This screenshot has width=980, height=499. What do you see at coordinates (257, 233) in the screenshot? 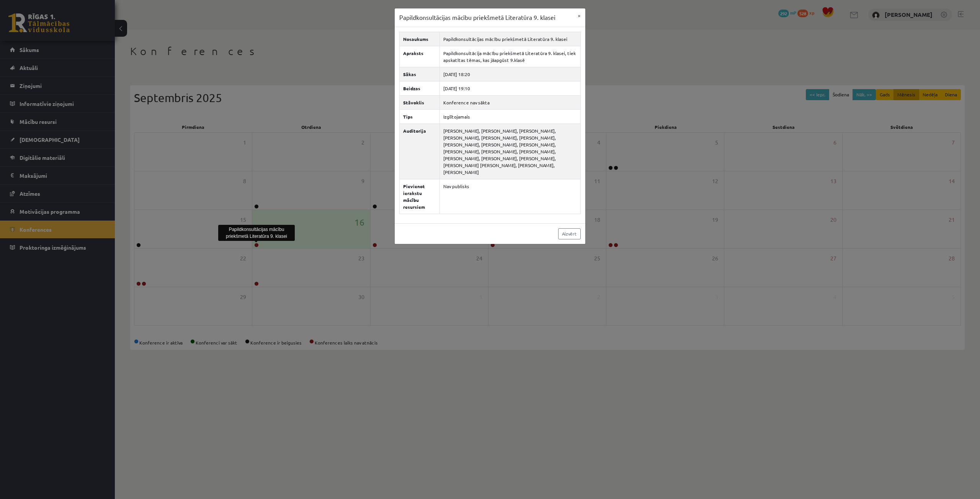
I see `div: Papildkonsultācijas mācību priekšmetā Literatūra 9. klasei` at bounding box center [257, 233].